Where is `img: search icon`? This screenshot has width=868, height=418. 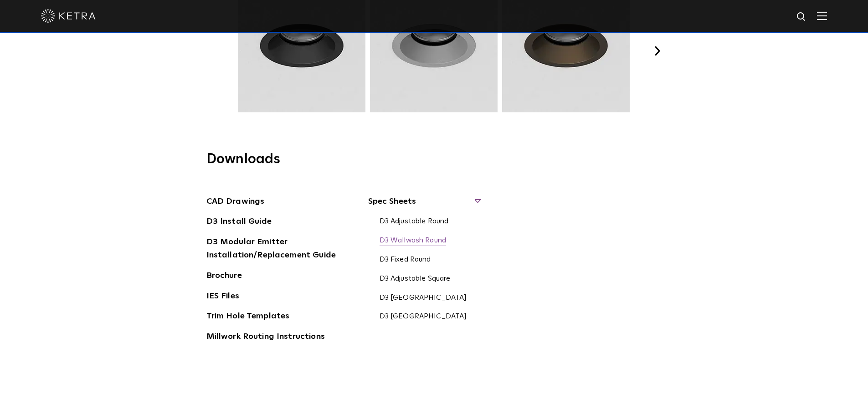 img: search icon is located at coordinates (801, 17).